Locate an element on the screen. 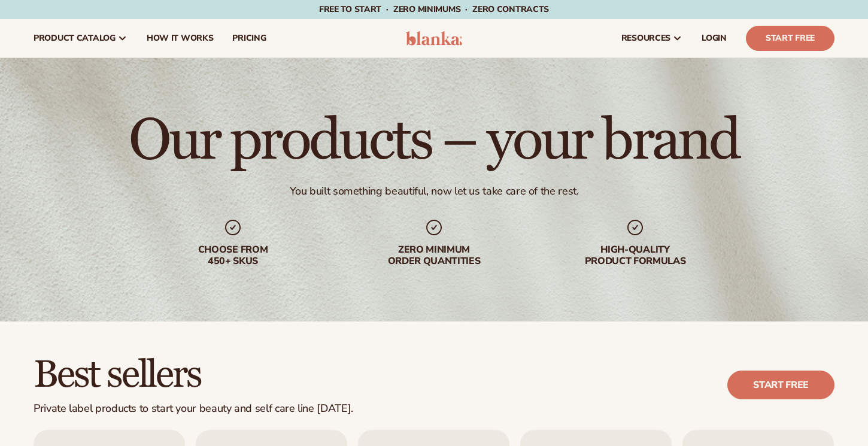 The image size is (868, 446). span: Free to start · ZERO minimums · ZERO contracts is located at coordinates (434, 9).